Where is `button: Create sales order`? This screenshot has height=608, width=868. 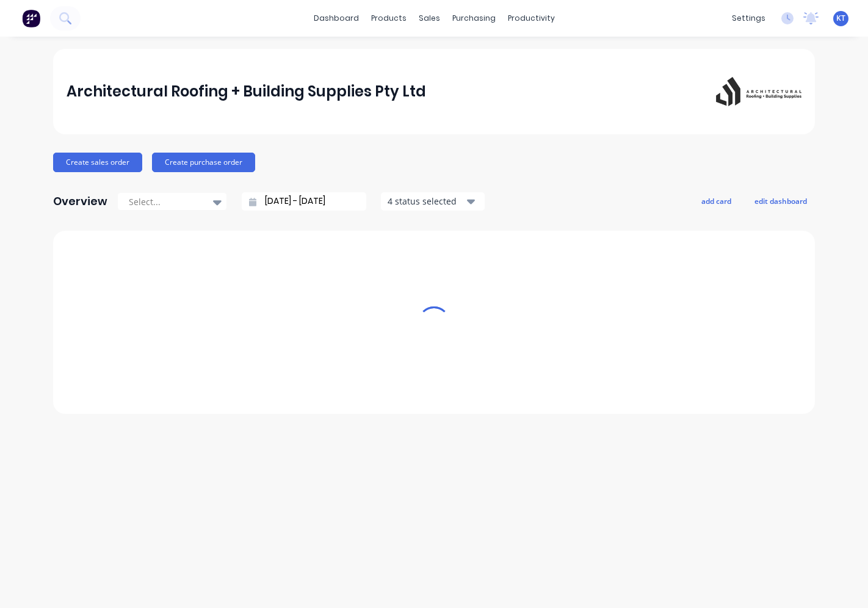 button: Create sales order is located at coordinates (98, 163).